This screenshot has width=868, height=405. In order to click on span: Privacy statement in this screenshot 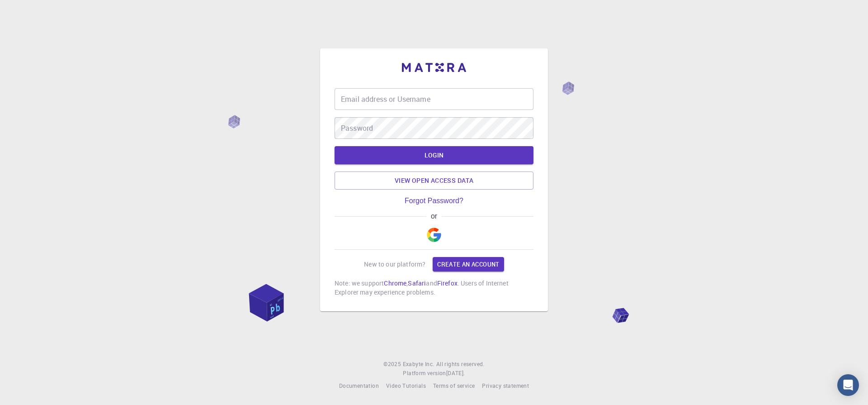, I will do `click(506, 385)`.